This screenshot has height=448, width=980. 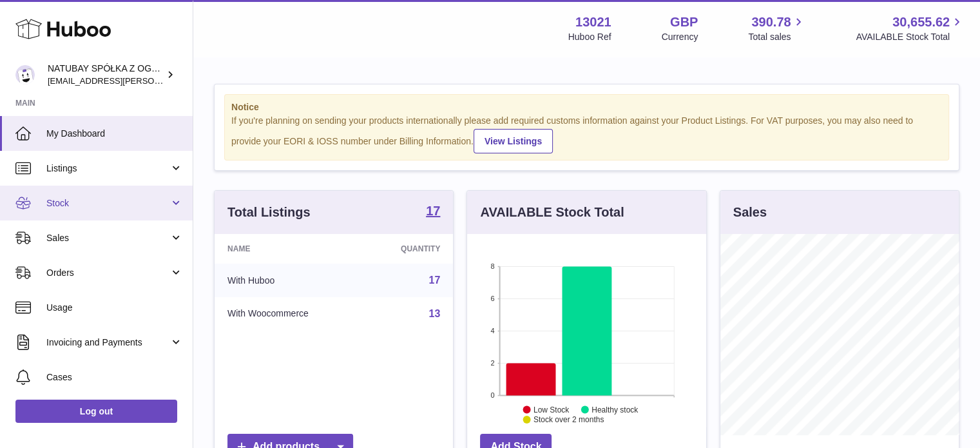 I want to click on img: kacper.antkowski@natubay.pl, so click(x=25, y=74).